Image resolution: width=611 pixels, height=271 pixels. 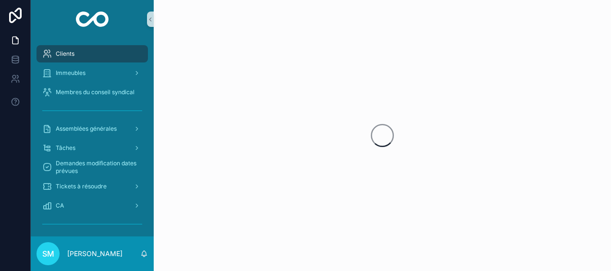 What do you see at coordinates (92, 137) in the screenshot?
I see `div: scrollable content` at bounding box center [92, 137].